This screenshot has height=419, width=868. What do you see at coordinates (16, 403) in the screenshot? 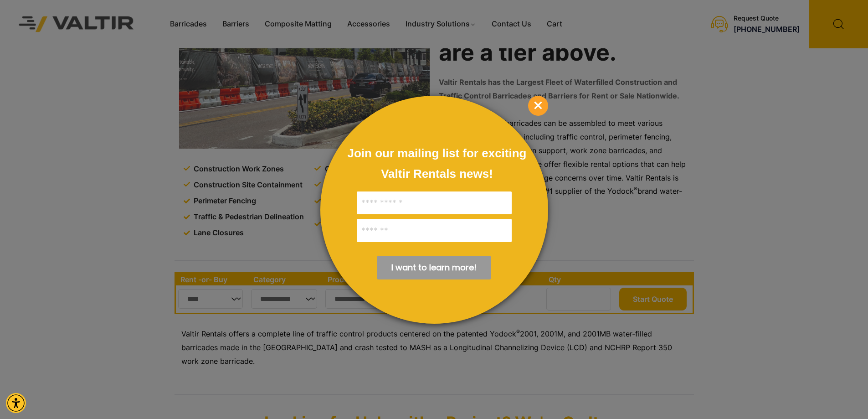
I see `div: Accessibility Menu` at bounding box center [16, 403].